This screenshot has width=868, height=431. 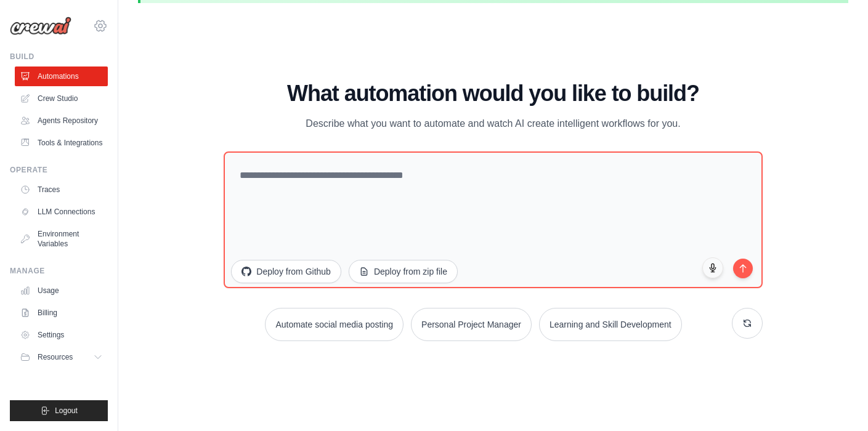 I want to click on a: LLM Connections, so click(x=61, y=212).